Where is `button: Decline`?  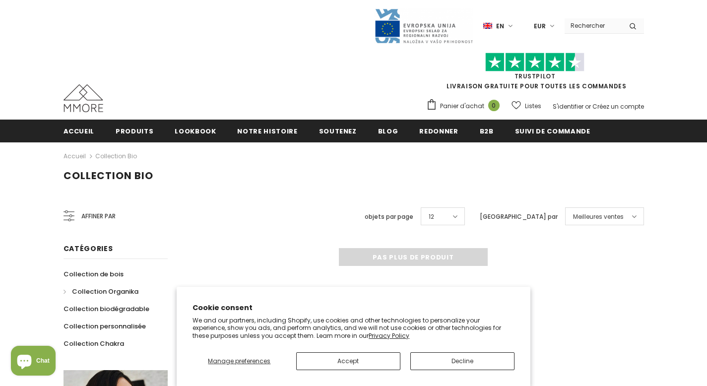
button: Decline is located at coordinates (462, 361).